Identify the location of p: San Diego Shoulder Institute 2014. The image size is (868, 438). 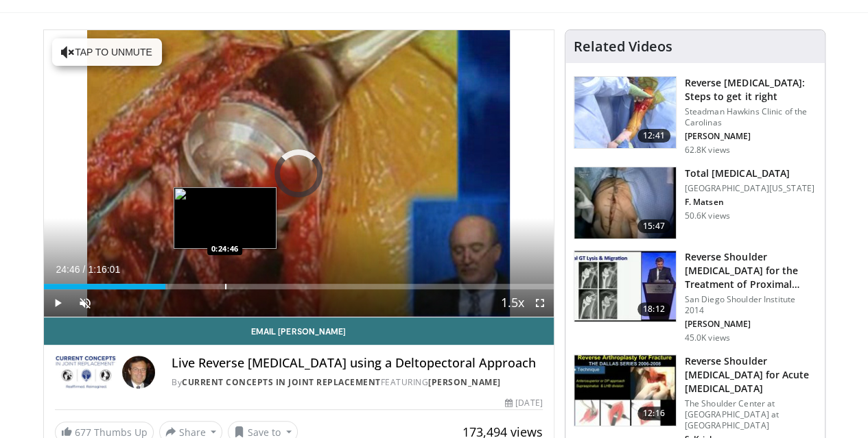
(751, 305).